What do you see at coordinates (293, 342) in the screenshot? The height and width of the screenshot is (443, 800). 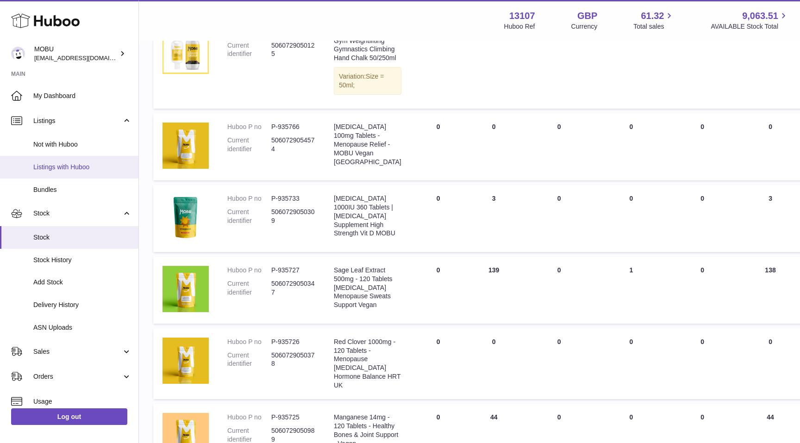 I see `dd: P-935726` at bounding box center [293, 342].